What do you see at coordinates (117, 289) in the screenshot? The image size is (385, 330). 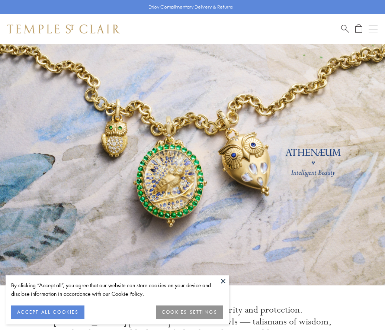 I see `div: By clicking “Accept all”, you agree that our website can store cookies on your device and disclos...` at bounding box center [117, 289].